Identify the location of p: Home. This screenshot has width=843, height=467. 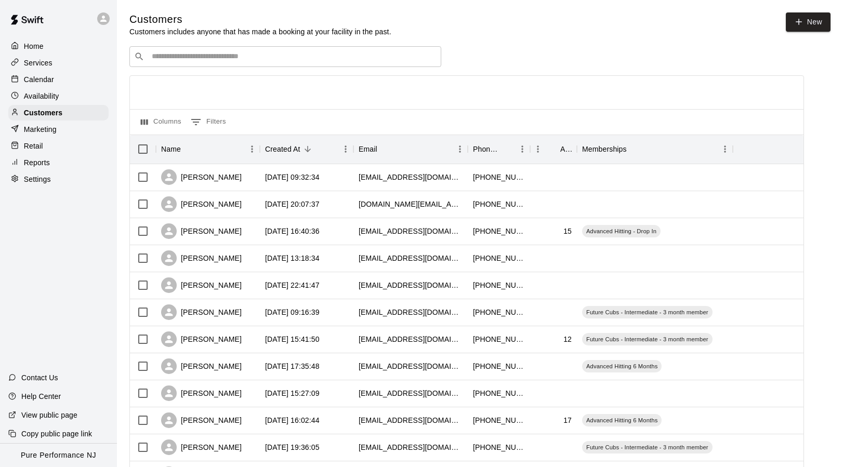
(34, 46).